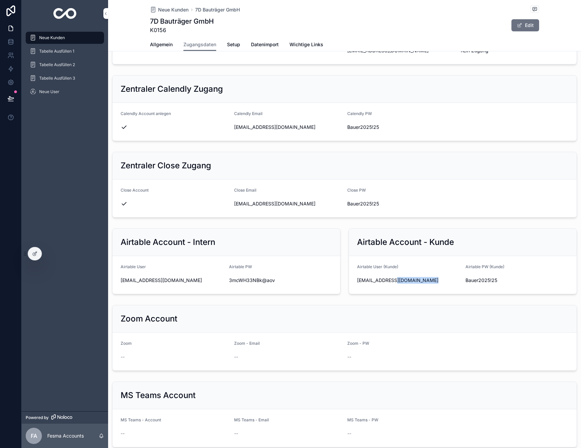  What do you see at coordinates (525, 25) in the screenshot?
I see `button: Edit` at bounding box center [525, 25].